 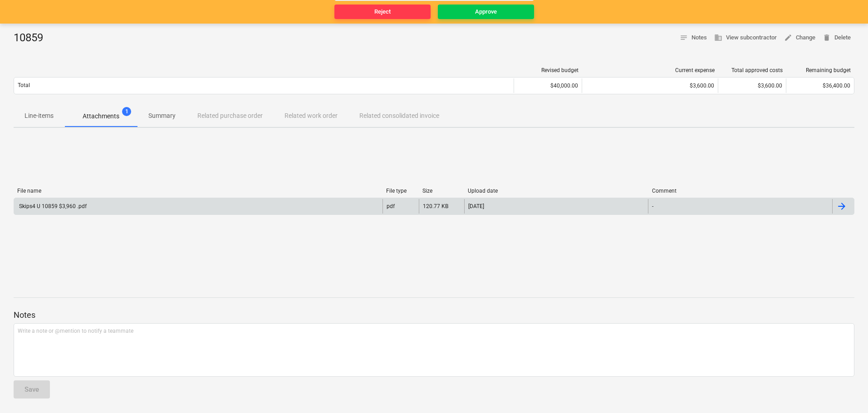 What do you see at coordinates (788, 38) in the screenshot?
I see `span: edit` at bounding box center [788, 38].